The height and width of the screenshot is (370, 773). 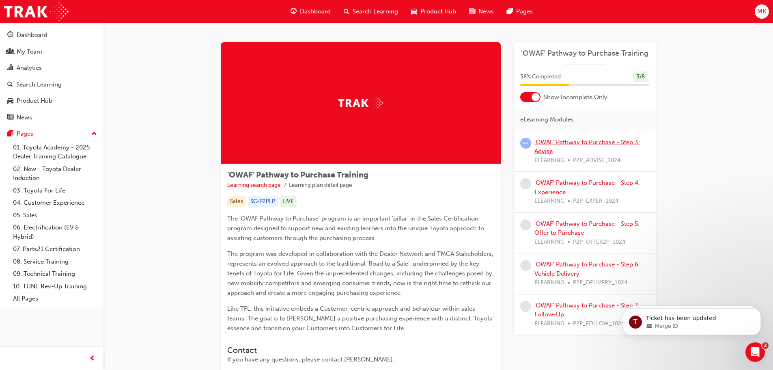 What do you see at coordinates (585, 53) in the screenshot?
I see `a: 'OWAF' Pathway to Purchase Training` at bounding box center [585, 53].